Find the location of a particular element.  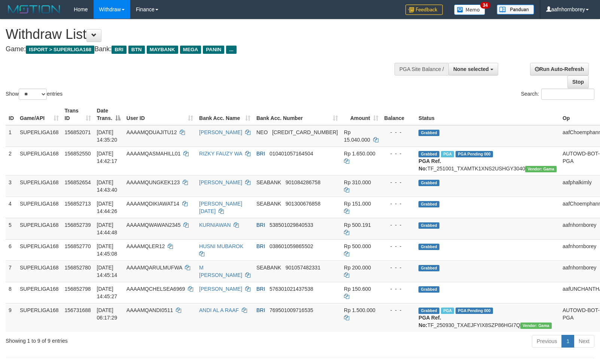

th: Balance is located at coordinates (398, 114).